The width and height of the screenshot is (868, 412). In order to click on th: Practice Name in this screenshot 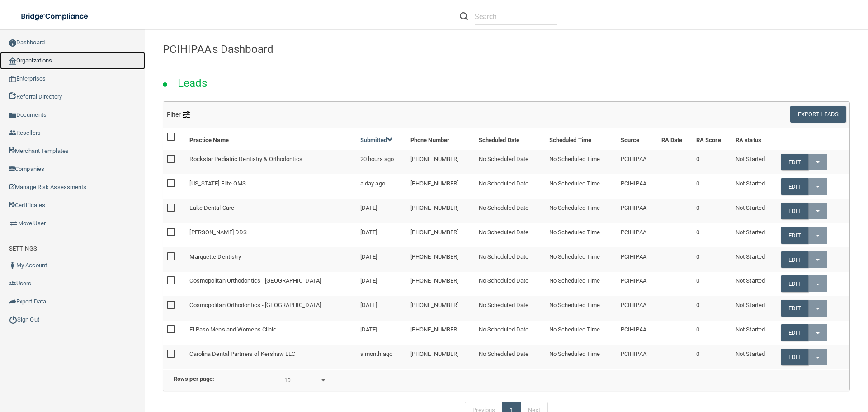, I will do `click(271, 139)`.